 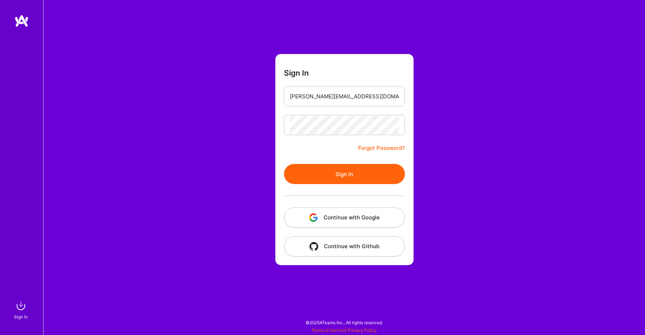 What do you see at coordinates (22, 21) in the screenshot?
I see `img: logo` at bounding box center [22, 21].